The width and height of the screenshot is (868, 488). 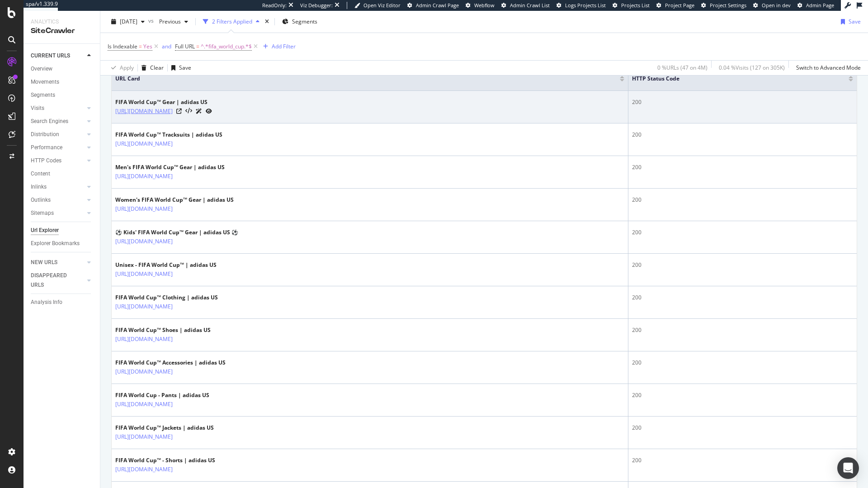 I want to click on span: Previous, so click(x=168, y=21).